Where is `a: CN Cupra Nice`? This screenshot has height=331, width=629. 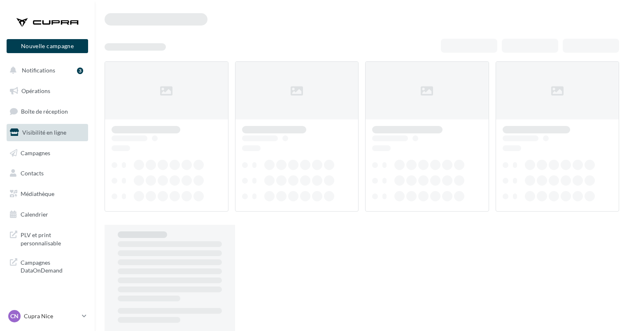 a: CN Cupra Nice is located at coordinates (47, 316).